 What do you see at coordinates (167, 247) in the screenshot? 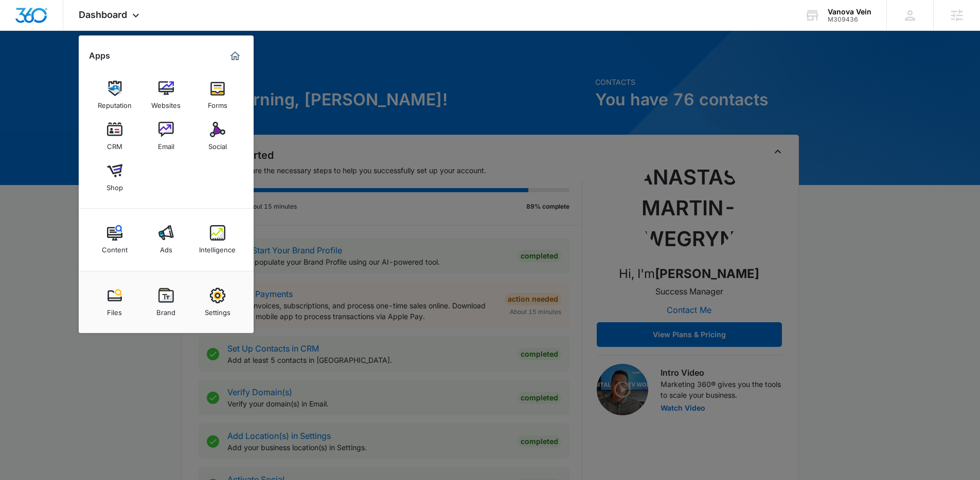
I see `div: Ads` at bounding box center [167, 247].